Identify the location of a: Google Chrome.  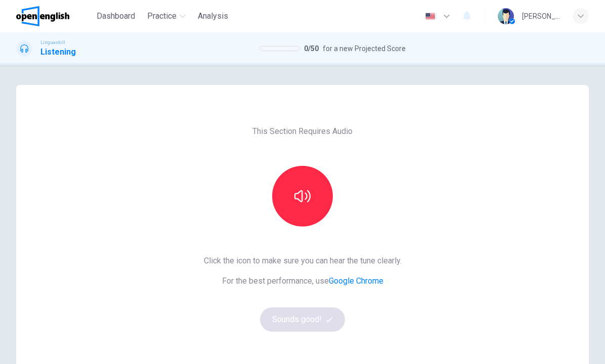
(356, 281).